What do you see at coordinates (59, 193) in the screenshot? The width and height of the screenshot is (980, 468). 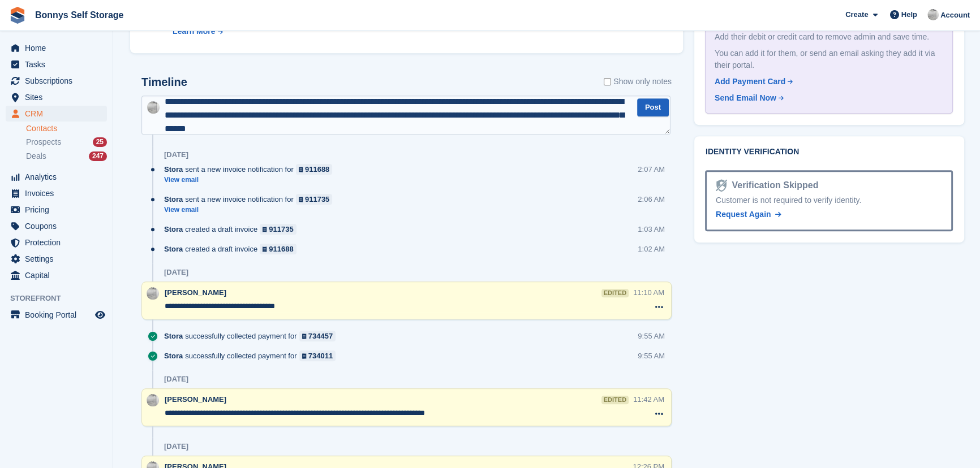 I see `span: Invoices` at bounding box center [59, 193].